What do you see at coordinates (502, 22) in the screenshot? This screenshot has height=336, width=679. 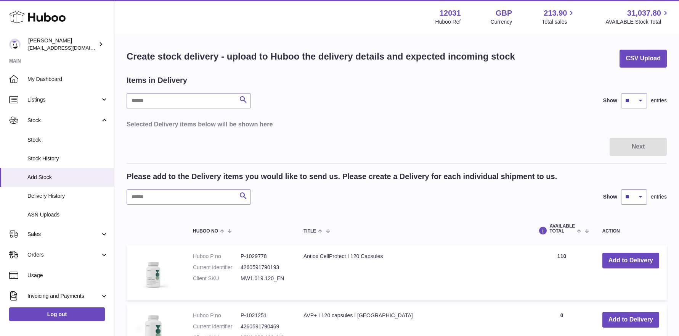 I see `div: Currency` at bounding box center [502, 22].